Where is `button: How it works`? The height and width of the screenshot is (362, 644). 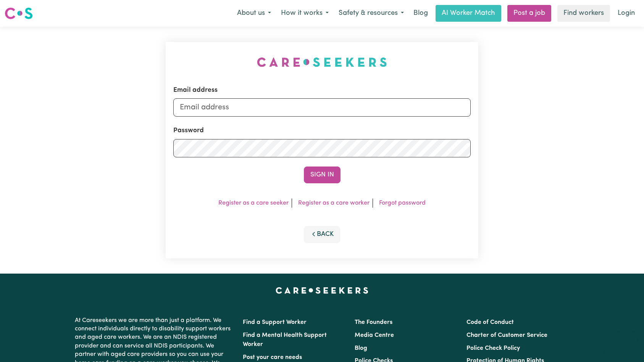
button: How it works is located at coordinates (305, 14).